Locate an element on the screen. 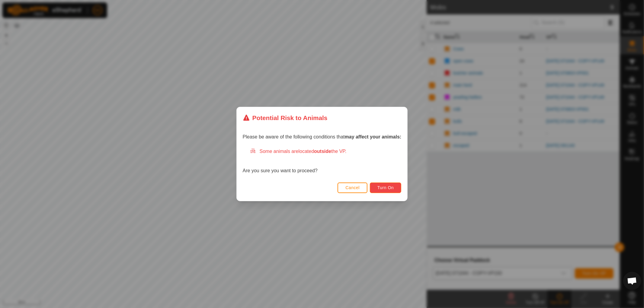  div: Open chat is located at coordinates (632, 281).